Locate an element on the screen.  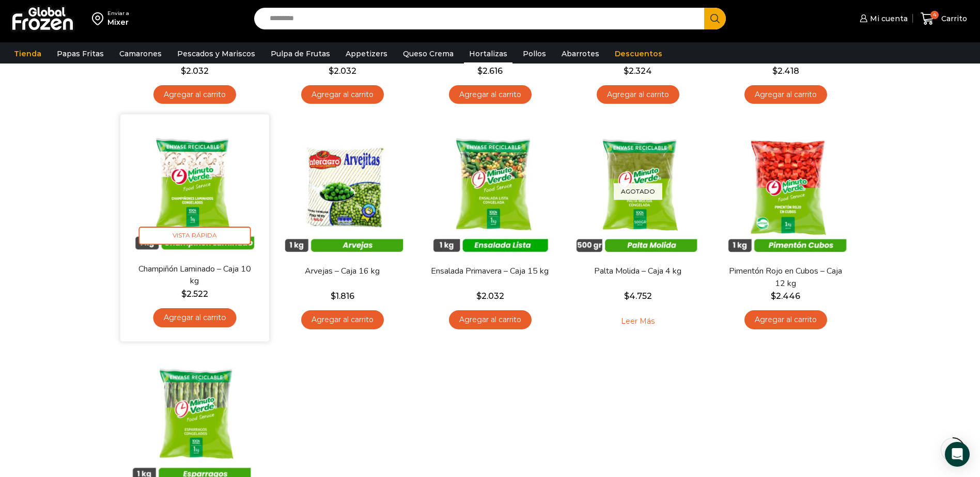
a: Hortalizas is located at coordinates (488, 54).